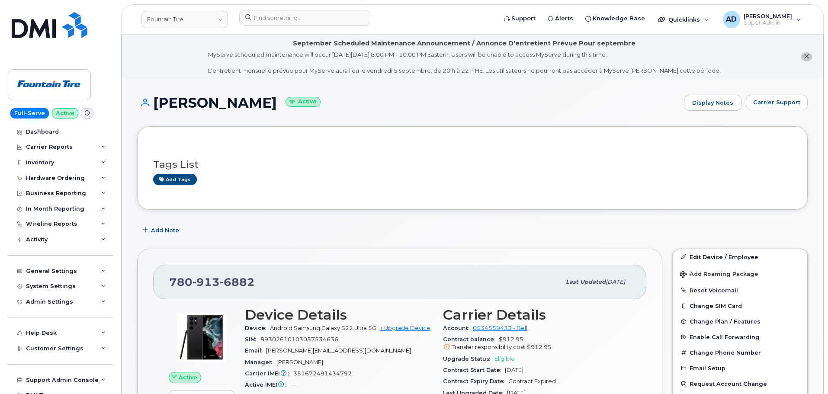 This screenshot has height=394, width=828. What do you see at coordinates (725, 321) in the screenshot?
I see `span: Change Plan / Features` at bounding box center [725, 321].